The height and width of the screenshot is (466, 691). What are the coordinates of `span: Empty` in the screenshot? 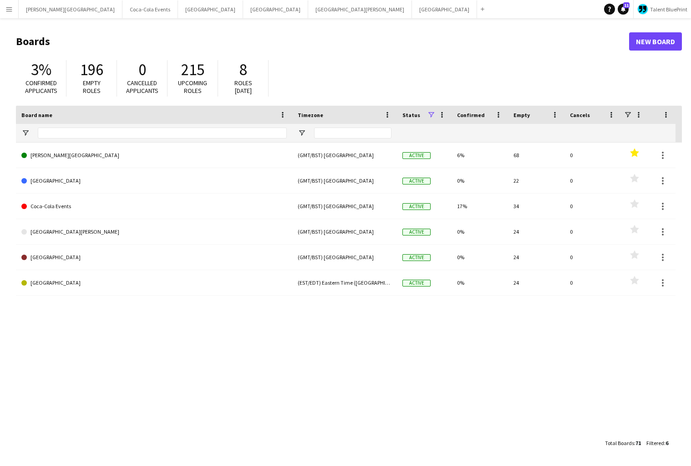 It's located at (521, 115).